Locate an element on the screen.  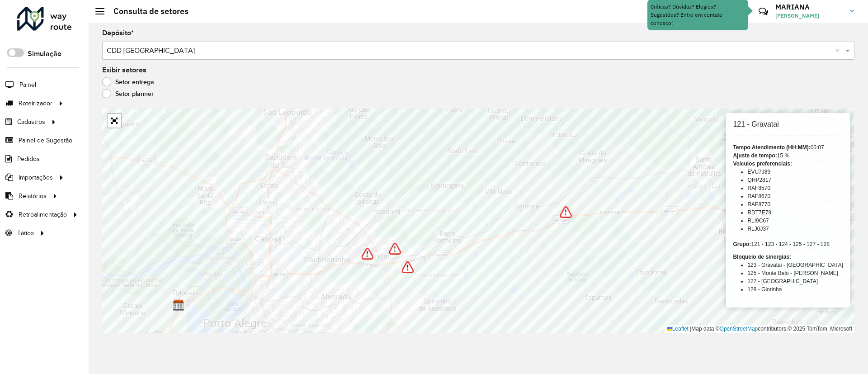
label: Simulação is located at coordinates (44, 54).